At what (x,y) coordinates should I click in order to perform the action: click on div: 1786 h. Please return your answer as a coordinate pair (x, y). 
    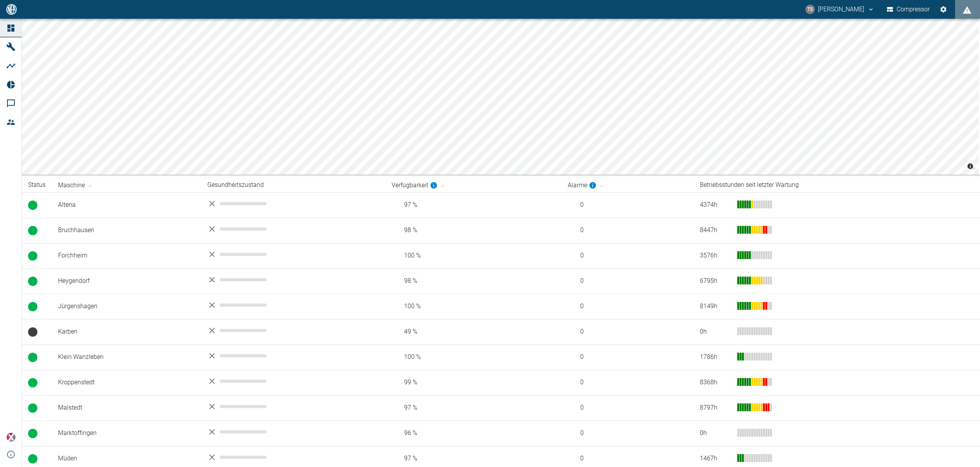
    Looking at the image, I should click on (715, 357).